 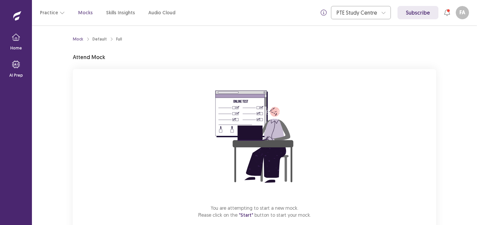 I want to click on a: Mock, so click(x=78, y=39).